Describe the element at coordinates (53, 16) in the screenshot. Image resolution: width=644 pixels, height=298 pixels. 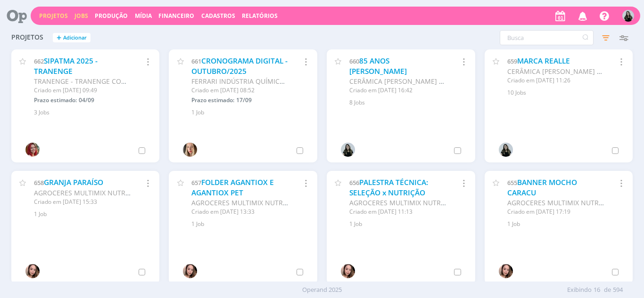
I see `button: Projetos` at that location.